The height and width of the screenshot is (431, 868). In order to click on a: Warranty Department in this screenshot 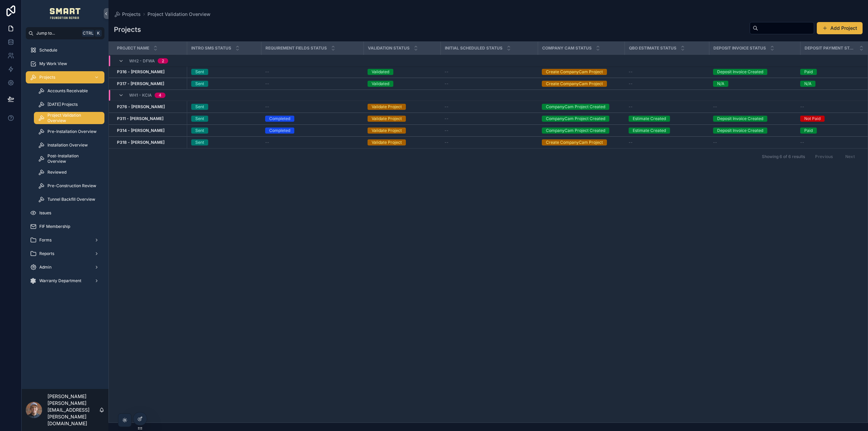, I will do `click(65, 281)`.